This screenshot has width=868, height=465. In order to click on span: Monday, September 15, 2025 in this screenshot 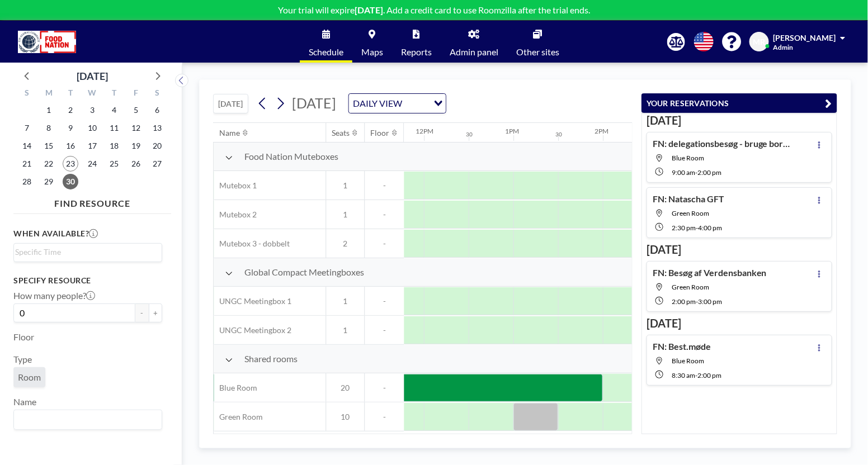, I will do `click(49, 146)`.